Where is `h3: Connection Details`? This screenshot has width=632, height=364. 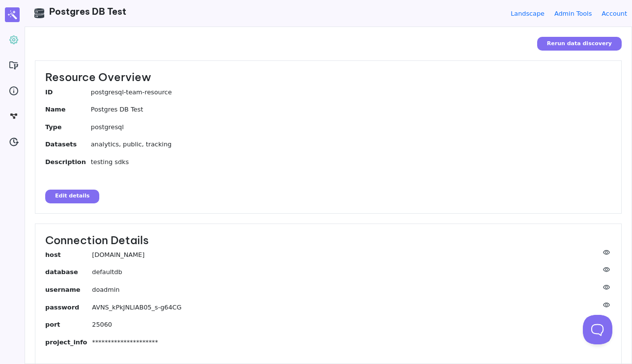 h3: Connection Details is located at coordinates (329, 240).